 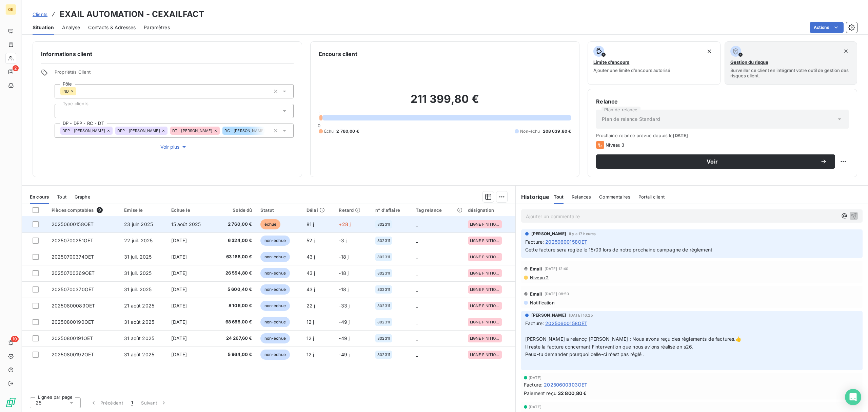 I want to click on span: Contacts & Adresses, so click(x=112, y=28).